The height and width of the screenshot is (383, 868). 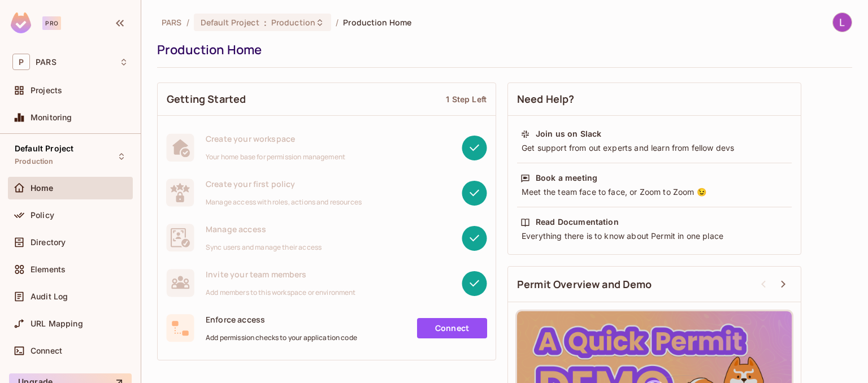 I want to click on span: Invite your team members, so click(x=281, y=274).